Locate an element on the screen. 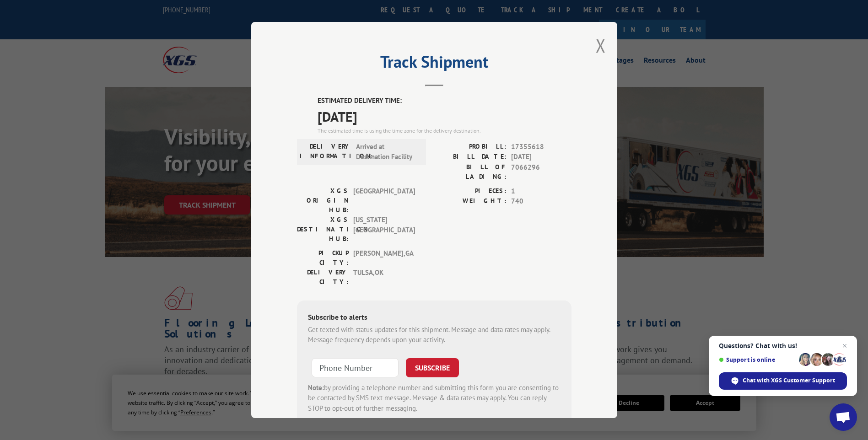 This screenshot has width=868, height=440. label: PIECES: is located at coordinates (470, 191).